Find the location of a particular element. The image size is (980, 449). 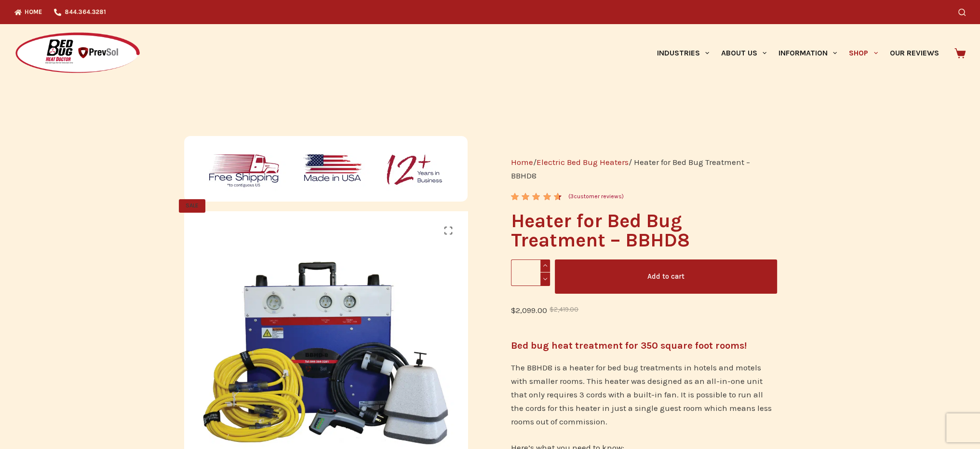

button: Search is located at coordinates (962, 12).